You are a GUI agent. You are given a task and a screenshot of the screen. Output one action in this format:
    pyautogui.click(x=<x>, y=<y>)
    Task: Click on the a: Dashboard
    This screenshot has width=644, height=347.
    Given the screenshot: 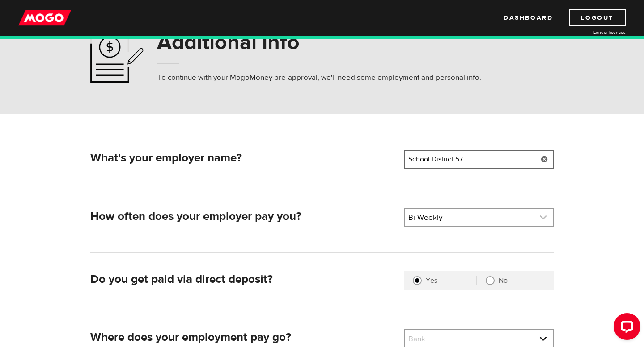 What is the action you would take?
    pyautogui.click(x=528, y=18)
    